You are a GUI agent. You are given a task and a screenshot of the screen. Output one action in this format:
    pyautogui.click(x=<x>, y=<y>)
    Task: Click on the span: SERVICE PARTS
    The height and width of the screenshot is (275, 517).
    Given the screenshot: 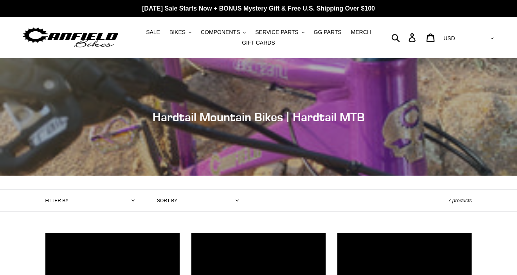 What is the action you would take?
    pyautogui.click(x=277, y=32)
    